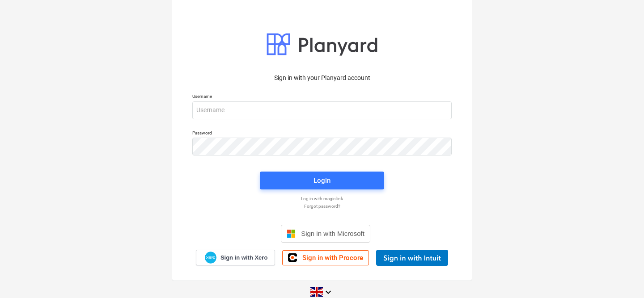 The image size is (644, 298). Describe the element at coordinates (322, 97) in the screenshot. I see `p: Username` at that location.